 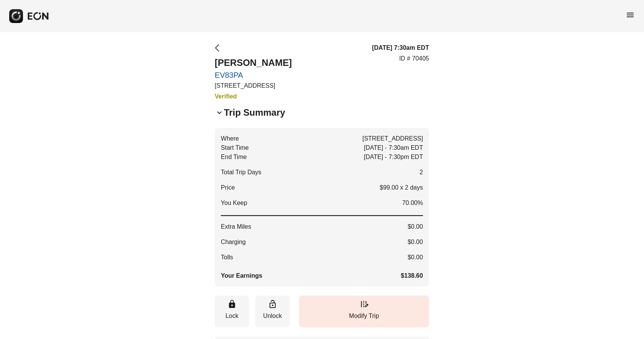 What do you see at coordinates (421, 172) in the screenshot?
I see `span: 2` at bounding box center [421, 172].